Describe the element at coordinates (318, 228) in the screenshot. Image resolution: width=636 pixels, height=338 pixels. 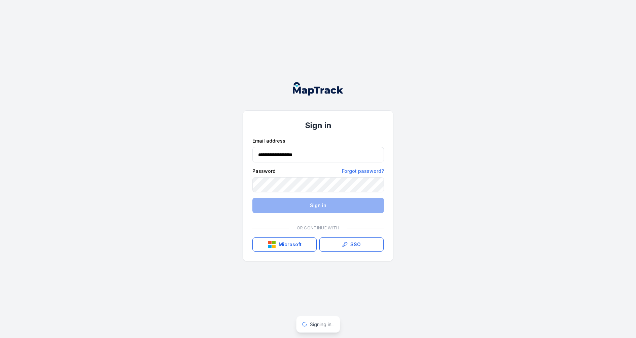
I see `div: Or continue with` at that location.